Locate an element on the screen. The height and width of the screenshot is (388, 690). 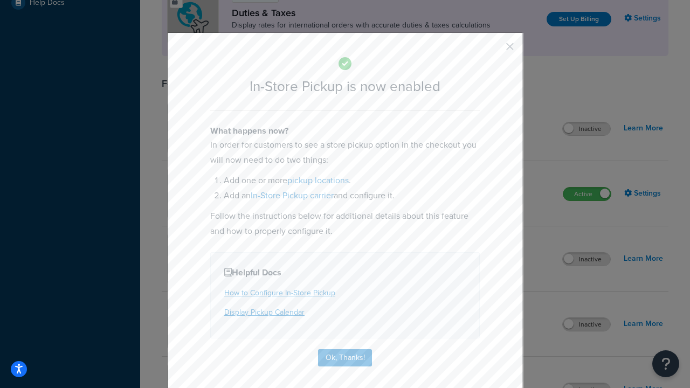
h4: What happens now? is located at coordinates (345, 131).